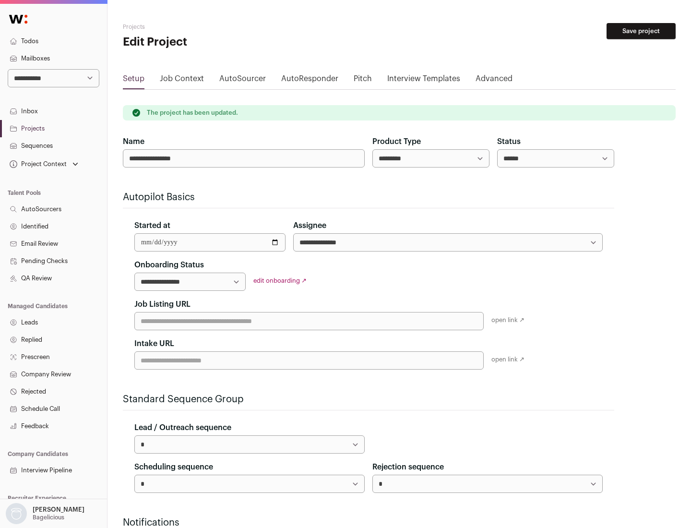  I want to click on a: Job Context, so click(182, 81).